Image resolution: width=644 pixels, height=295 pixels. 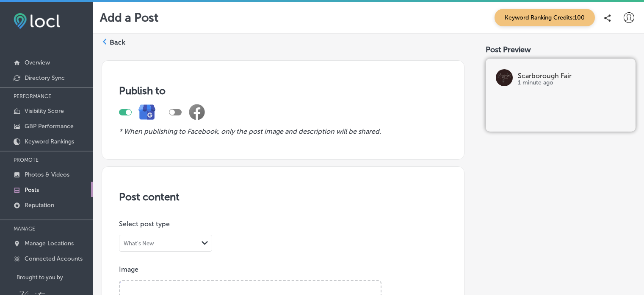 What do you see at coordinates (572, 83) in the screenshot?
I see `p: 1 minute ago` at bounding box center [572, 83].